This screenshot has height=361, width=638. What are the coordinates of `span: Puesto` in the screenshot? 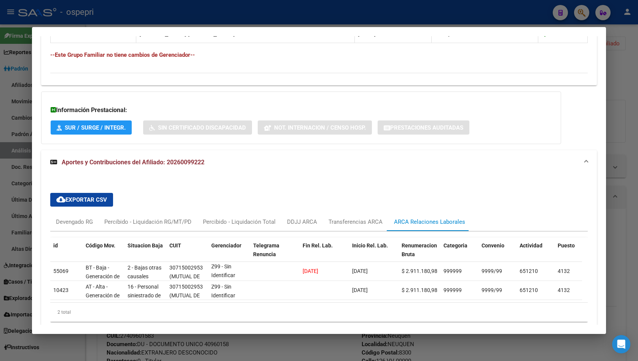 It's located at (566, 245).